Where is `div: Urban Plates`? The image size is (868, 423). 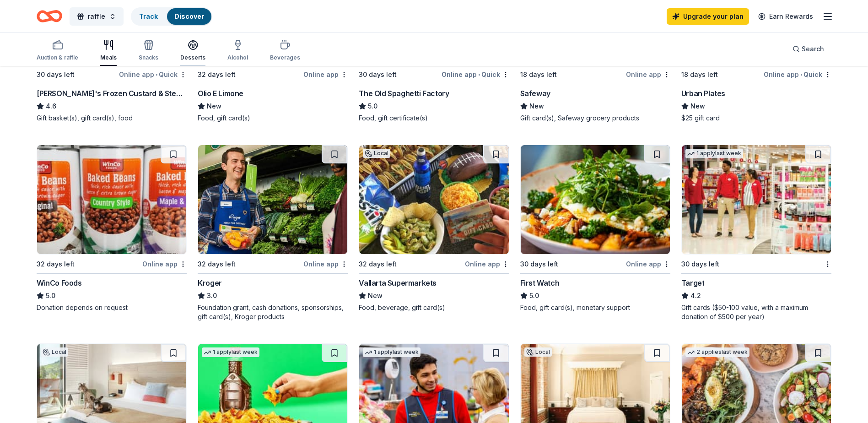
div: Urban Plates is located at coordinates (704, 93).